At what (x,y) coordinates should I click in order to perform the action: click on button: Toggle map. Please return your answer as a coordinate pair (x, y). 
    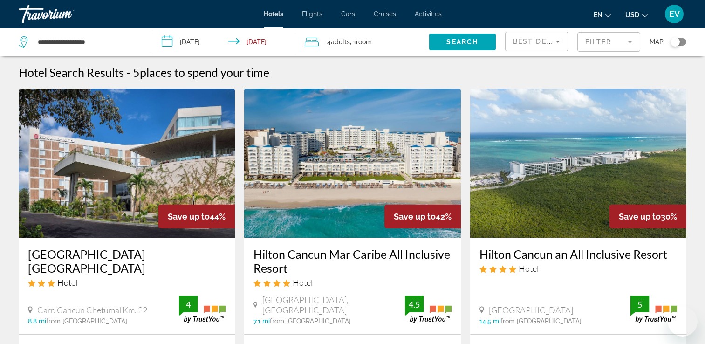
    Looking at the image, I should click on (675, 42).